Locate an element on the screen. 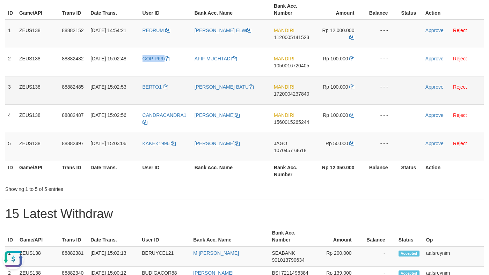  td: 4 is located at coordinates (11, 118).